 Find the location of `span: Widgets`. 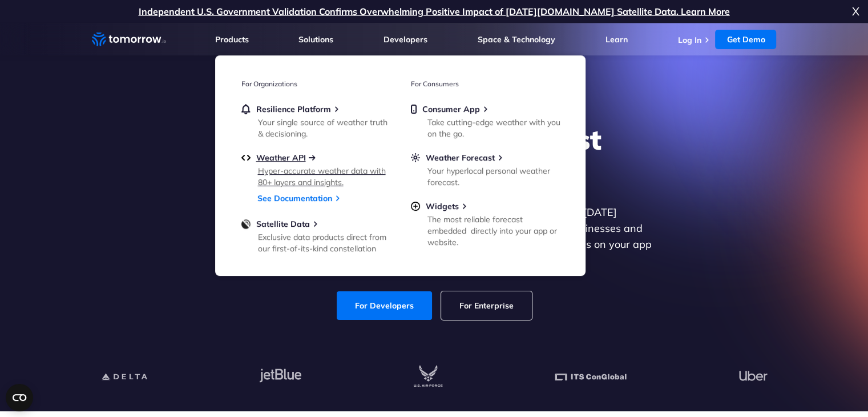

span: Widgets is located at coordinates (442, 206).